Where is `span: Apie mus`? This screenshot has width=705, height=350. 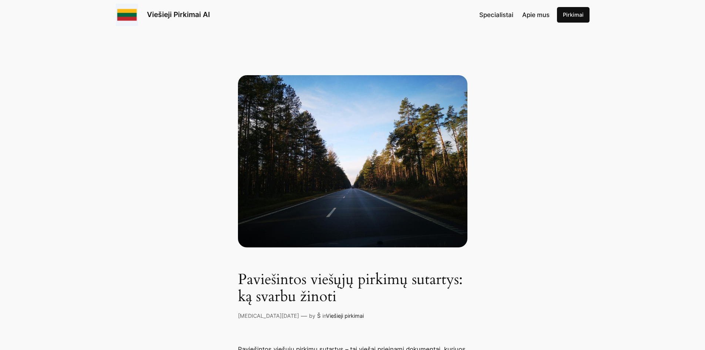 span: Apie mus is located at coordinates (536, 15).